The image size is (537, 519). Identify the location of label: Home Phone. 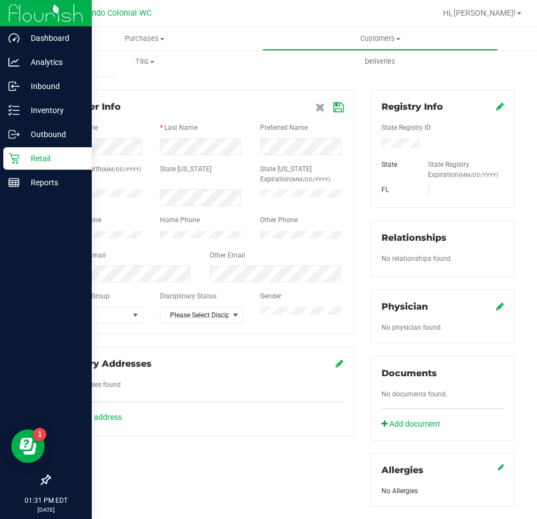
(180, 220).